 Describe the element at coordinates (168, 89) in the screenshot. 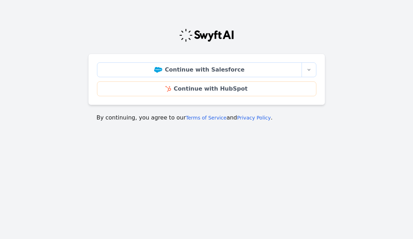

I see `img: HubSpot` at that location.